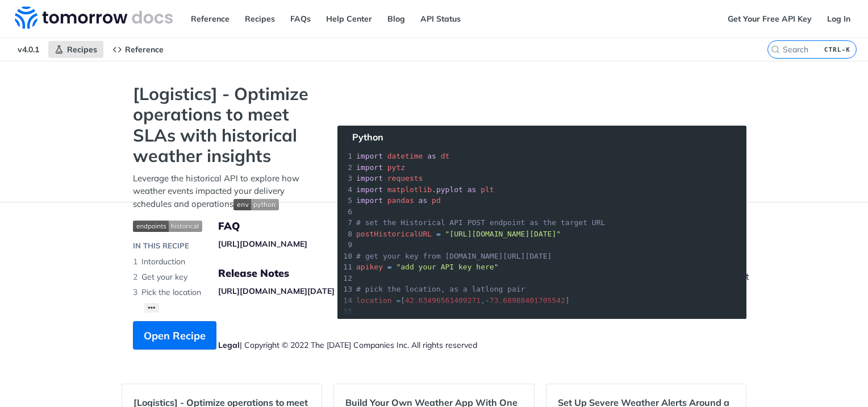  I want to click on a: FAQs, so click(300, 19).